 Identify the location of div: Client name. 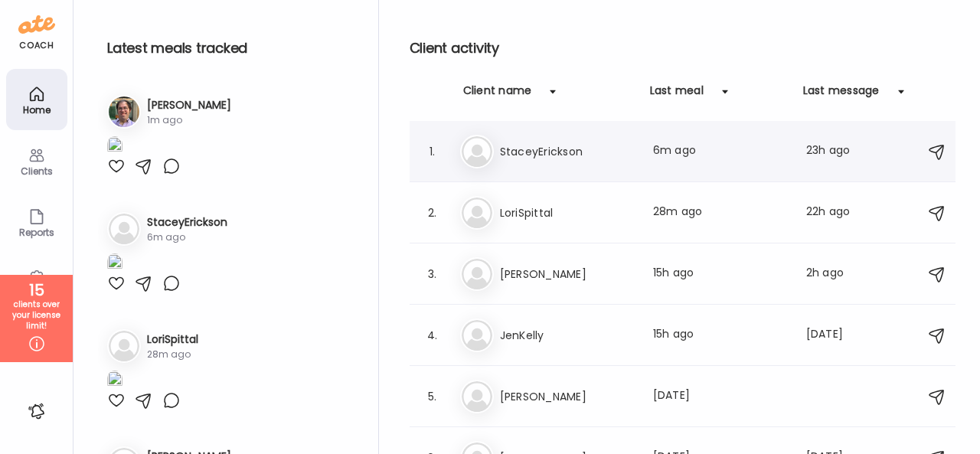
(498, 95).